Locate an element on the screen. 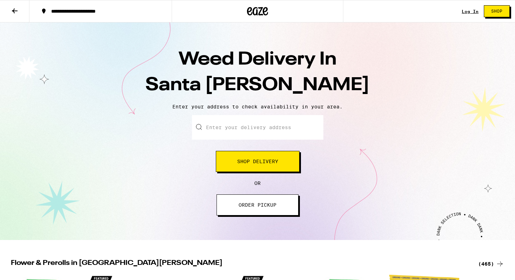 This screenshot has width=515, height=280. span: OR is located at coordinates (258, 183).